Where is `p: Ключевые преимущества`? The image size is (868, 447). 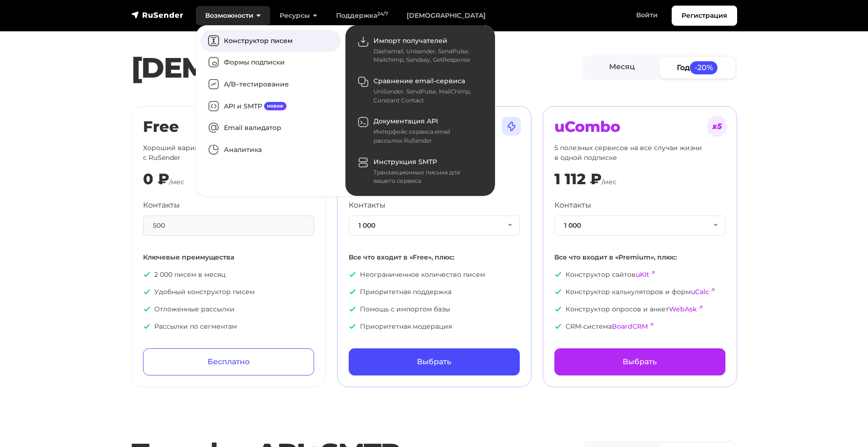 p: Ключевые преимущества is located at coordinates (228, 257).